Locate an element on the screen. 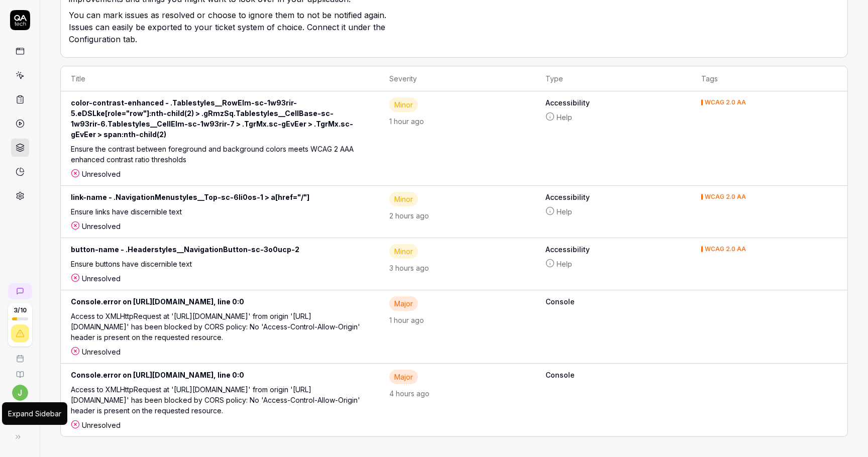 This screenshot has height=457, width=868. th: Type is located at coordinates (613, 79).